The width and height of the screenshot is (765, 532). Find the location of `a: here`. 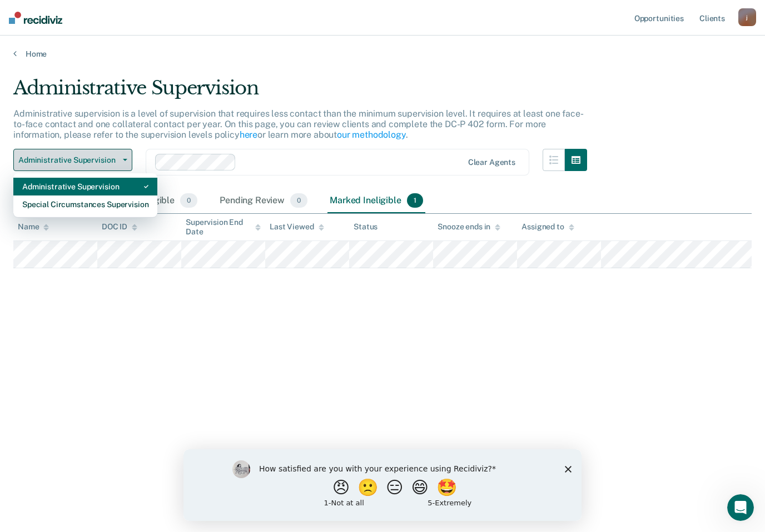

a: here is located at coordinates (249, 134).